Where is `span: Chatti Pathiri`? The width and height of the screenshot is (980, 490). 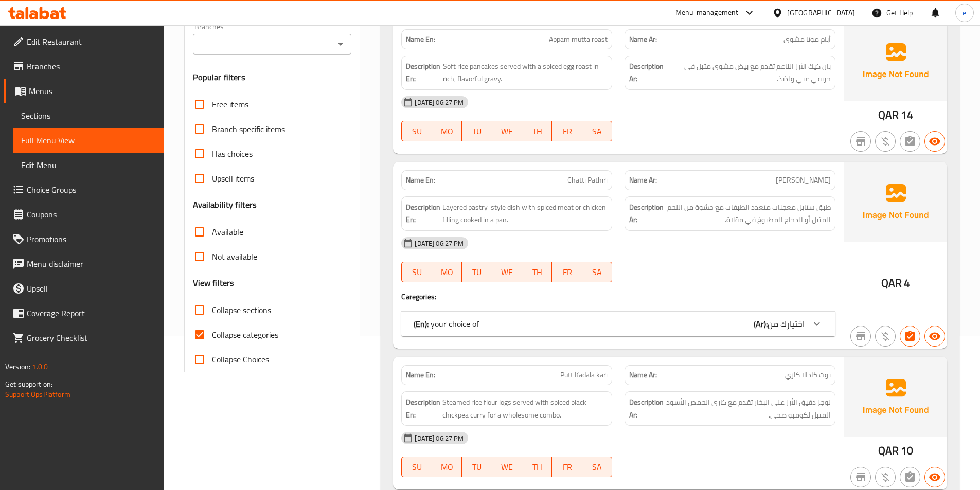
span: Chatti Pathiri is located at coordinates (588, 180).